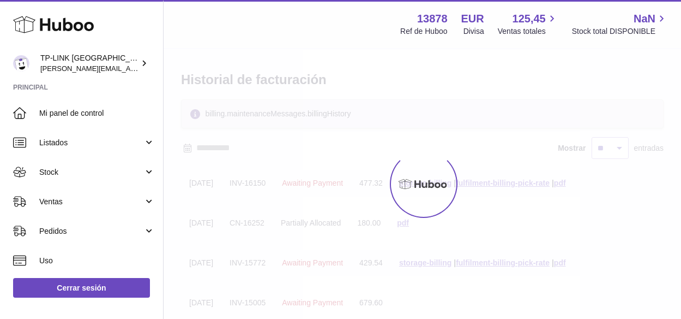 This screenshot has height=319, width=681. I want to click on span: Uso, so click(97, 260).